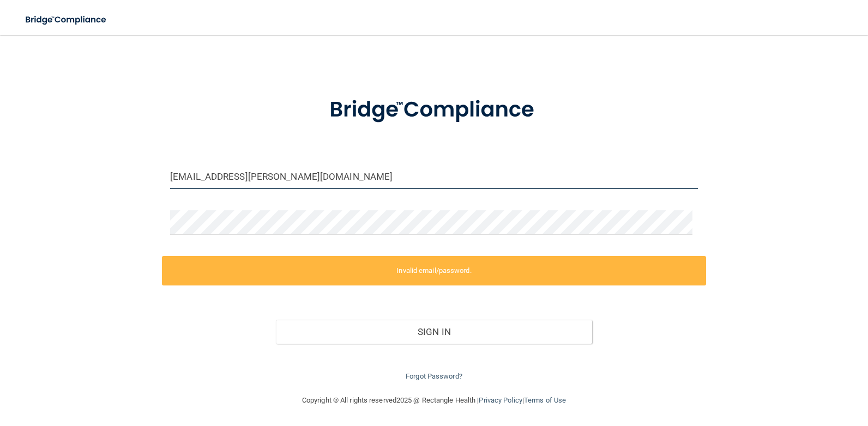  What do you see at coordinates (500, 400) in the screenshot?
I see `a: Privacy Policy` at bounding box center [500, 400].